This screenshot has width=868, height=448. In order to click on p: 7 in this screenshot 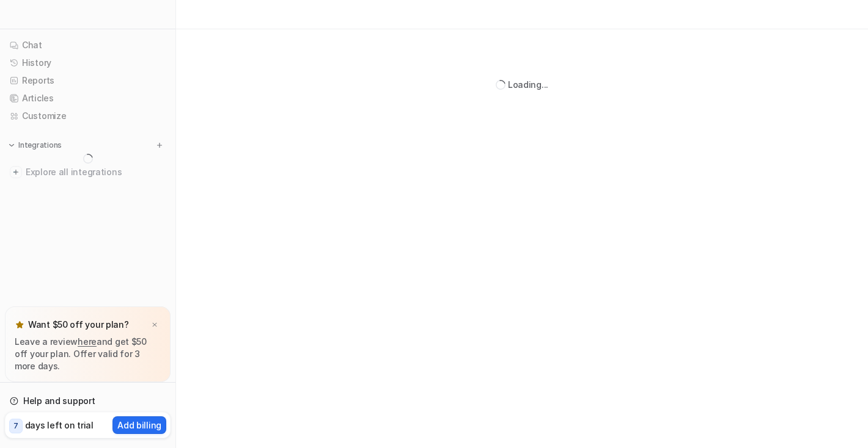, I will do `click(16, 426)`.